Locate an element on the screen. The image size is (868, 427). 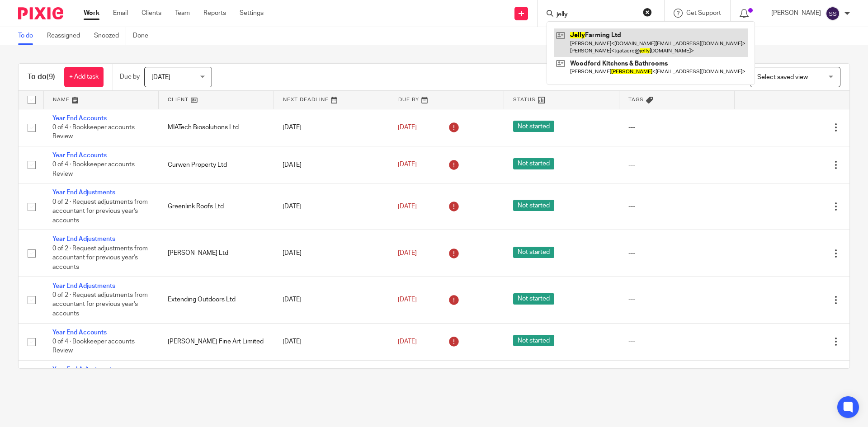
a: + Add task is located at coordinates (83, 77).